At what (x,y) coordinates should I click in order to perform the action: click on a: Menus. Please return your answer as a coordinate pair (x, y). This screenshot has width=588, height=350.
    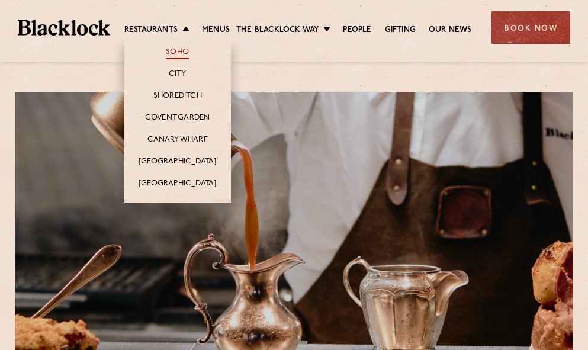
    Looking at the image, I should click on (216, 31).